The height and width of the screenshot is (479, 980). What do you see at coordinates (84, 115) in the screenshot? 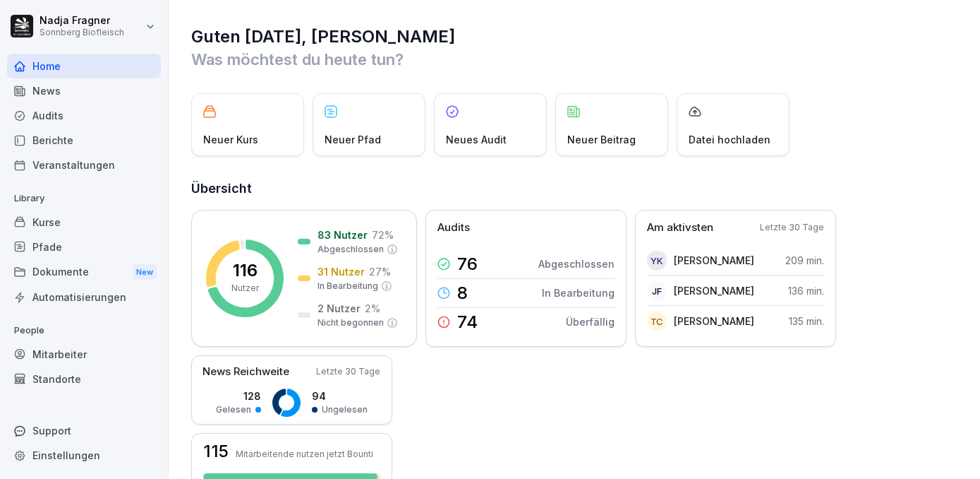
I see `a: Audits` at bounding box center [84, 115].